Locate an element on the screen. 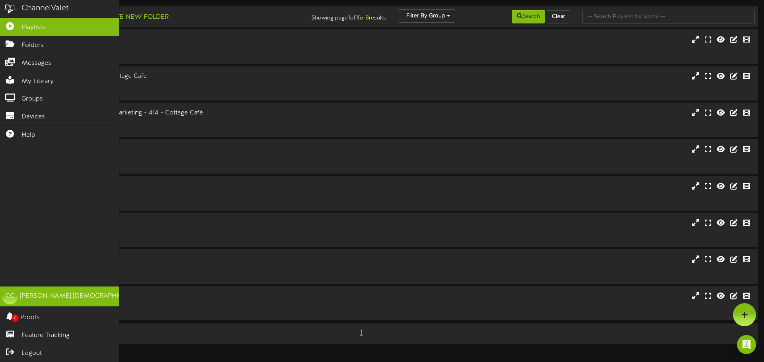 This screenshot has width=764, height=362. div: # 2514 is located at coordinates (178, 128).